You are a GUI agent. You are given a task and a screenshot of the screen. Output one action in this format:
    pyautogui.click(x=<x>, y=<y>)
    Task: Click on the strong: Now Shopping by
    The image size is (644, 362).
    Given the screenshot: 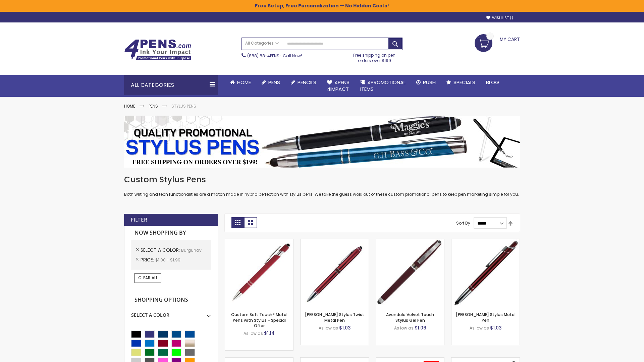 What is the action you would take?
    pyautogui.click(x=171, y=233)
    